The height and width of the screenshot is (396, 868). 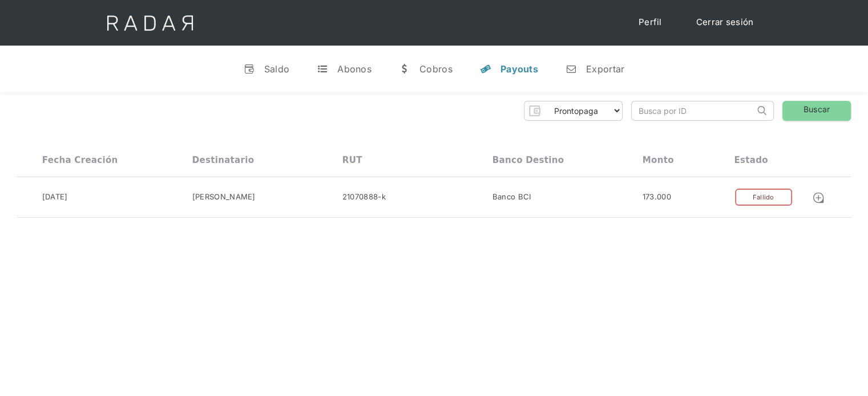 What do you see at coordinates (512, 197) in the screenshot?
I see `div: Banco BCI` at bounding box center [512, 197].